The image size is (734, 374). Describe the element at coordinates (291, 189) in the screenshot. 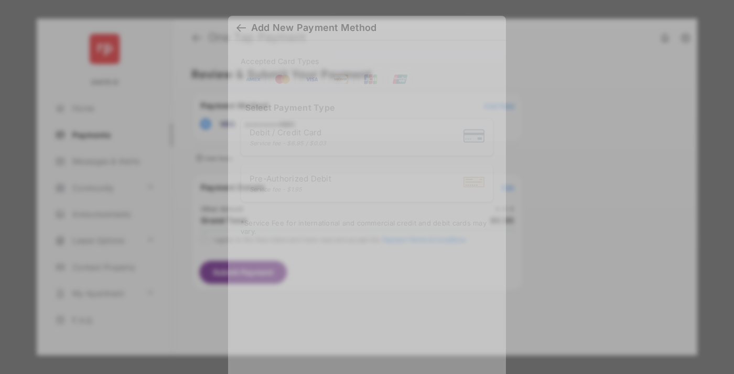

I see `div: Service fee - $1.95` at that location.